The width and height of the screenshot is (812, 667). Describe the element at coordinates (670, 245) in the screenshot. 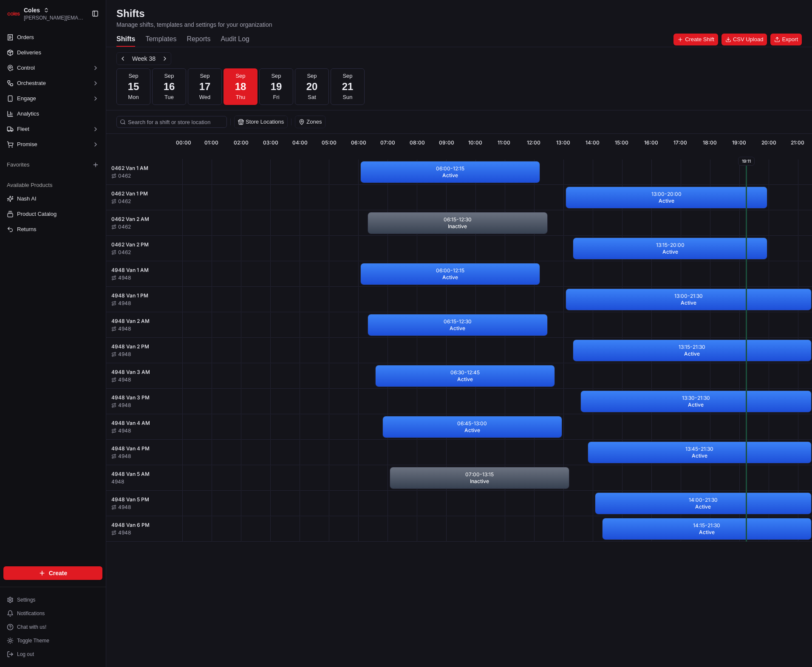

I see `p: 13:15 - 20:00` at that location.